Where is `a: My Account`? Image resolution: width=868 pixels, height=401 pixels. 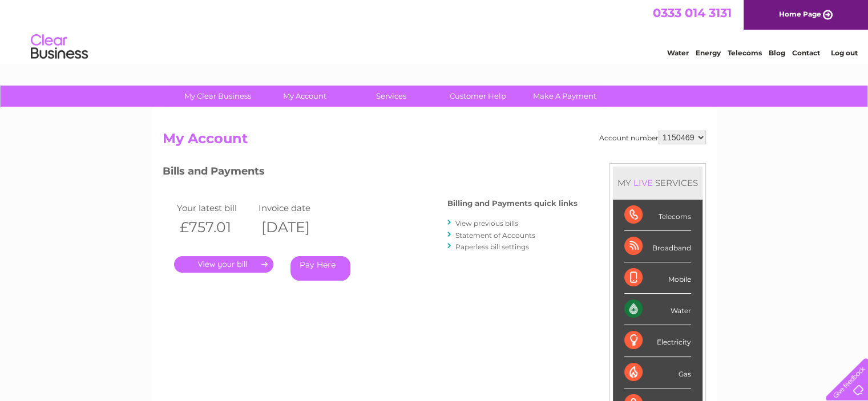
a: My Account is located at coordinates (304, 95).